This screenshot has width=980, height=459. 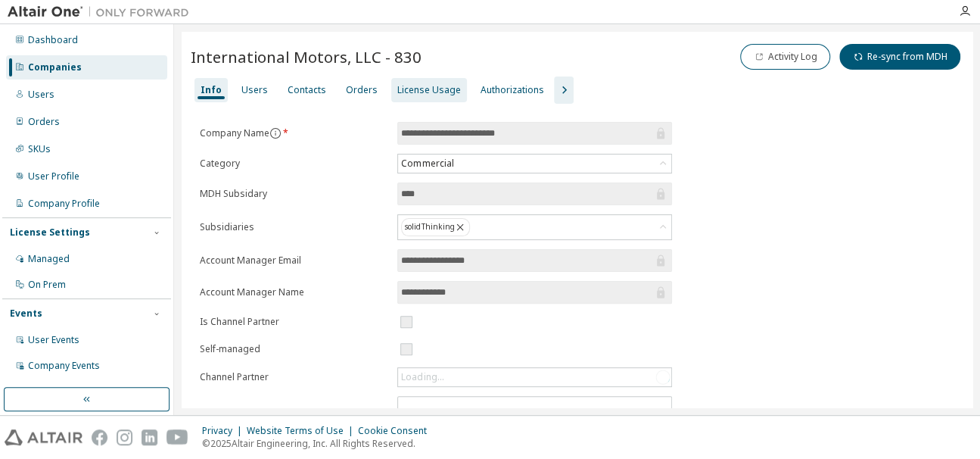 What do you see at coordinates (512, 90) in the screenshot?
I see `div: Authorizations` at bounding box center [512, 90].